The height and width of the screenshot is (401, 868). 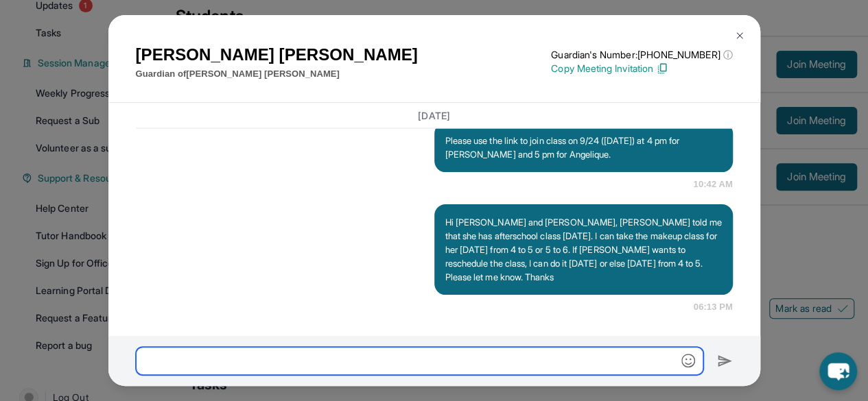 What do you see at coordinates (713, 307) in the screenshot?
I see `span: 06:13 PM` at bounding box center [713, 307].